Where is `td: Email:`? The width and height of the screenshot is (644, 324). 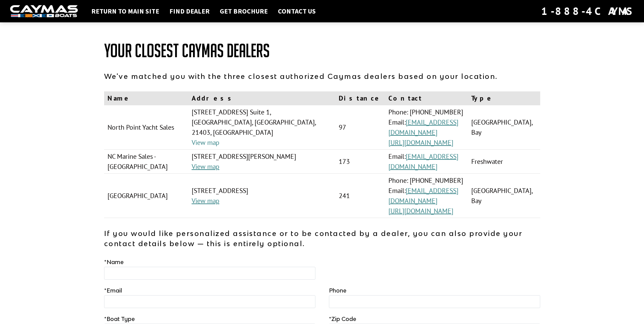 td: Email: is located at coordinates (426, 162).